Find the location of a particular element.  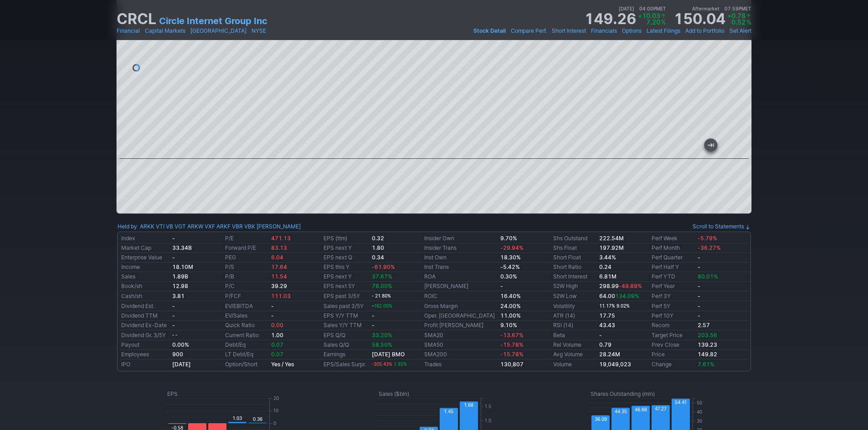

td: EPS past 3/5Y is located at coordinates (346, 296).